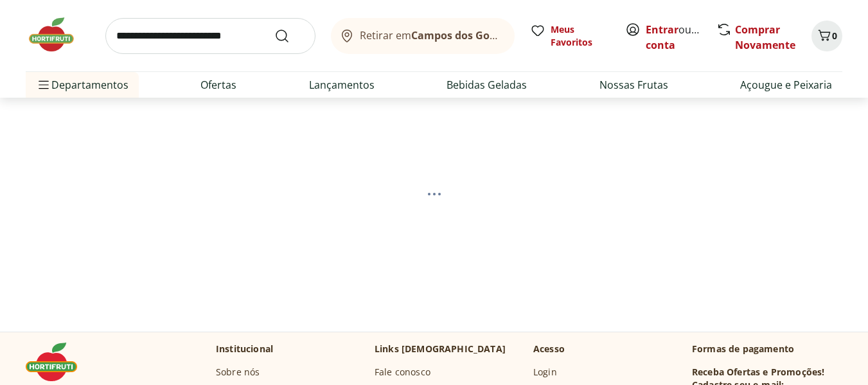 This screenshot has width=868, height=385. I want to click on h3: Receba Ofertas e Promoções!, so click(758, 373).